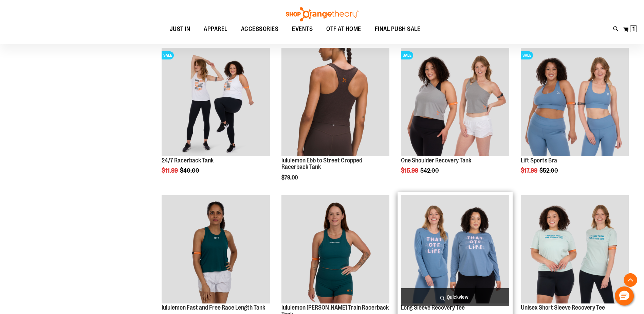  Describe the element at coordinates (344, 29) in the screenshot. I see `span: OTF AT HOME` at that location.